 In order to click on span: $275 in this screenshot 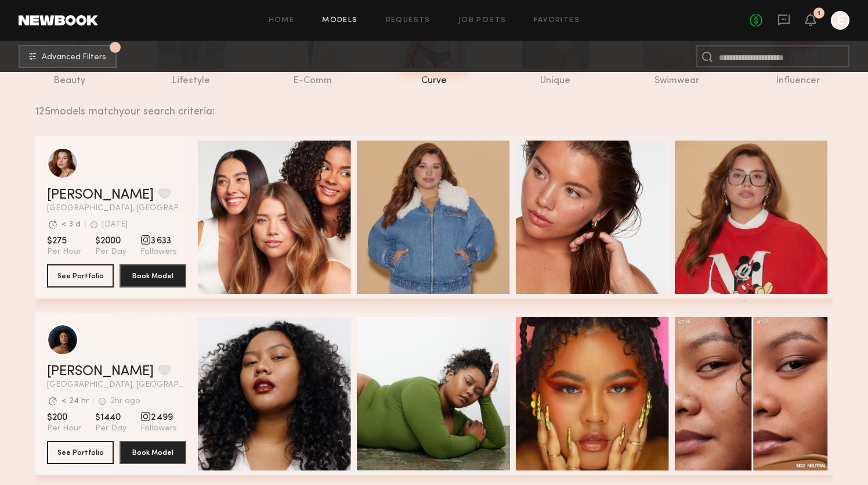, I will do `click(64, 241)`.